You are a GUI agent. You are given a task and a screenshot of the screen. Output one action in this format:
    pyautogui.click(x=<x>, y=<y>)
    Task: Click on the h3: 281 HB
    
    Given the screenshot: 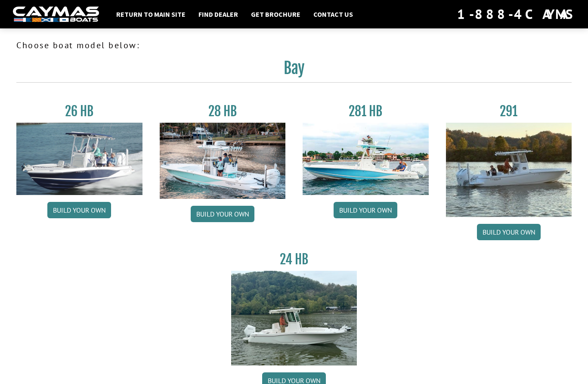 What is the action you would take?
    pyautogui.click(x=366, y=111)
    